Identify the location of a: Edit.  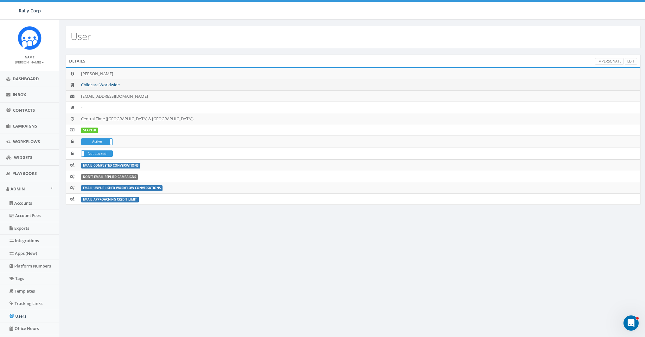
(631, 61).